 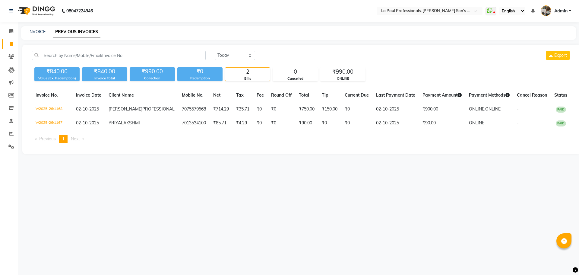 What do you see at coordinates (158, 109) in the screenshot?
I see `span: PROFESSIONAL` at bounding box center [158, 109].